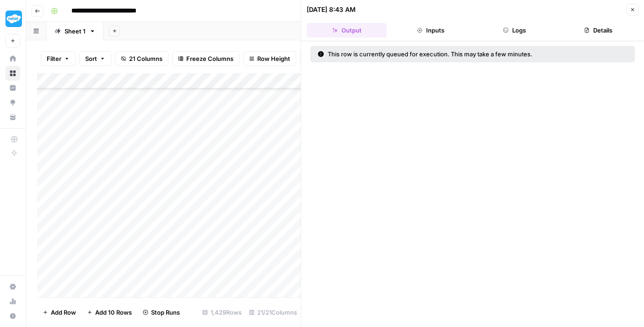 Image resolution: width=644 pixels, height=327 pixels. Describe the element at coordinates (13, 19) in the screenshot. I see `button: Workspace: Twinkl` at that location.